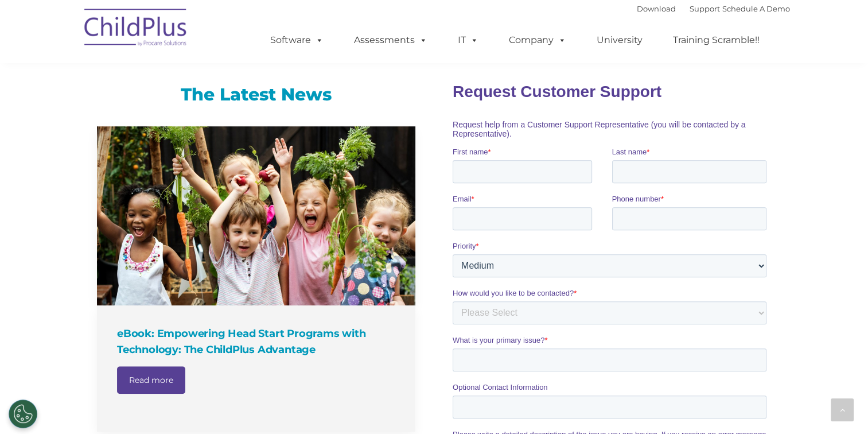  What do you see at coordinates (538, 40) in the screenshot?
I see `a: Company` at bounding box center [538, 40].